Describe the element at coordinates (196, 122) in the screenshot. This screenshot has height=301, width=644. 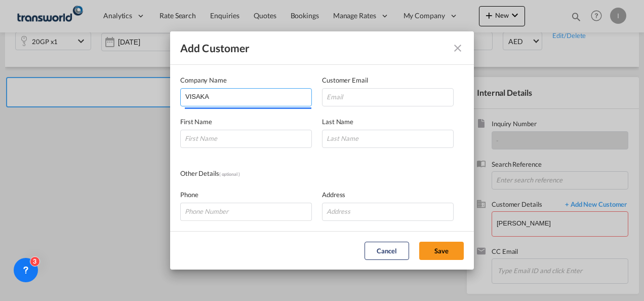
I see `span: First Name` at that location.